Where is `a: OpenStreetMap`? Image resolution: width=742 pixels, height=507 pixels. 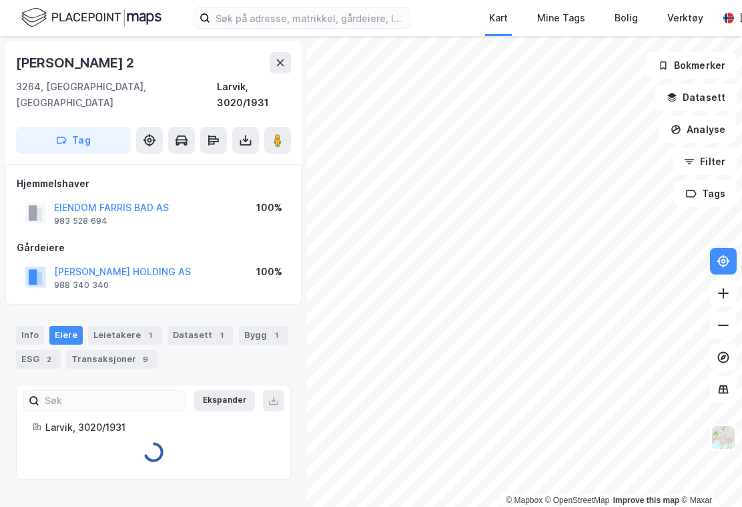 a: OpenStreetMap is located at coordinates (577, 500).